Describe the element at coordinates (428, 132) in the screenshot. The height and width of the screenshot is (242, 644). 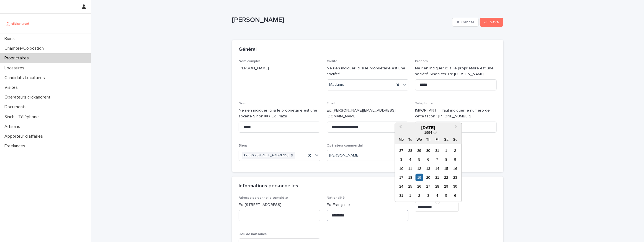
I see `span: 1994` at that location.